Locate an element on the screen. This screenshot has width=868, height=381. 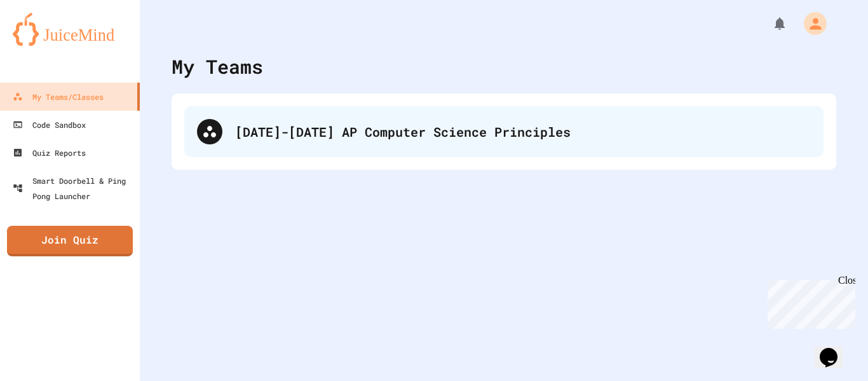
div: My Teams/Classes is located at coordinates (58, 97).